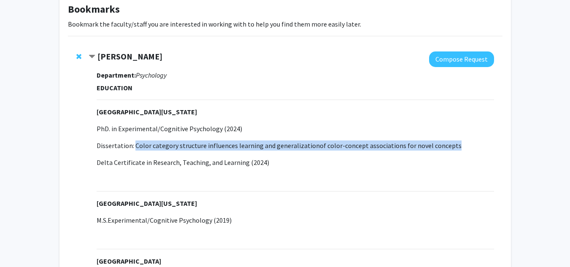 The width and height of the screenshot is (570, 267). What do you see at coordinates (183, 162) in the screenshot?
I see `span: Delta Certificate in Research, Teaching, and Learning (2024)` at bounding box center [183, 162].